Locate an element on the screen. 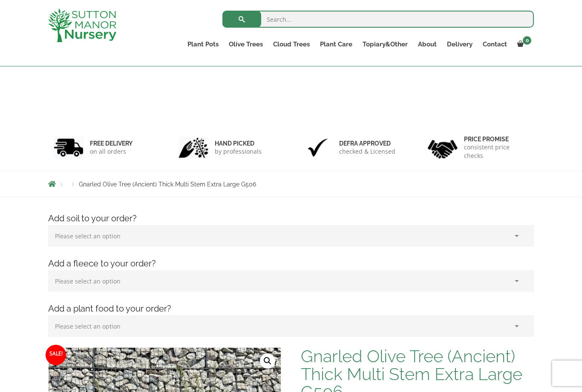  img: 1.jpg is located at coordinates (69, 147).